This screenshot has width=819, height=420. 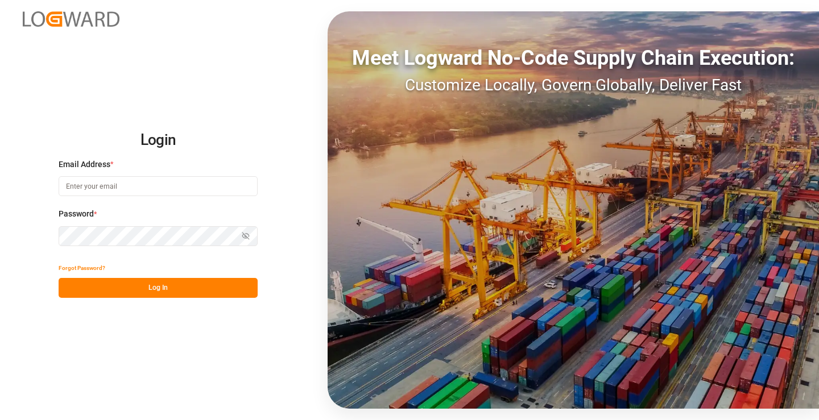 What do you see at coordinates (158, 140) in the screenshot?
I see `h2: Login` at bounding box center [158, 140].